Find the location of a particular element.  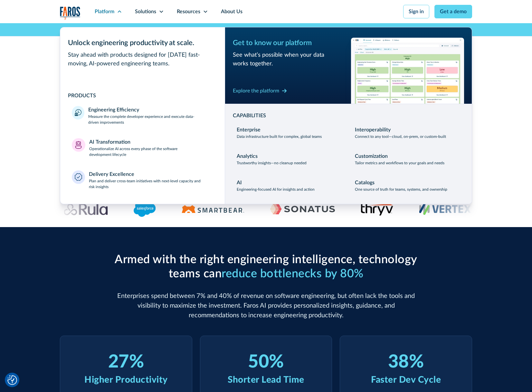

div: See what’s possible when your data works together. is located at coordinates (289, 59).